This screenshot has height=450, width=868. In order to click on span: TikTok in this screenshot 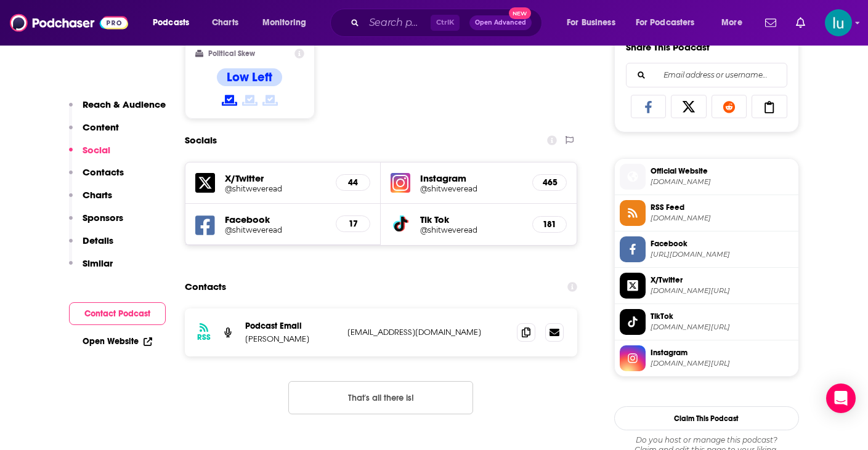, I will do `click(722, 317)`.